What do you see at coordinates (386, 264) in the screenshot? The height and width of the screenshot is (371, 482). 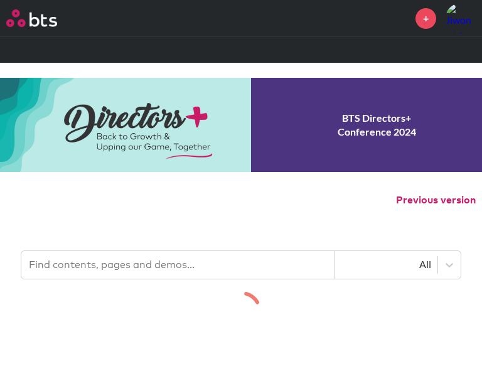 I see `div: All` at bounding box center [386, 264].